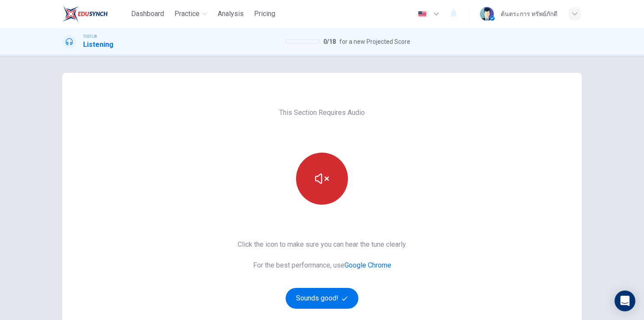 The image size is (644, 320). Describe the element at coordinates (322, 298) in the screenshot. I see `button: Sounds good!` at that location.